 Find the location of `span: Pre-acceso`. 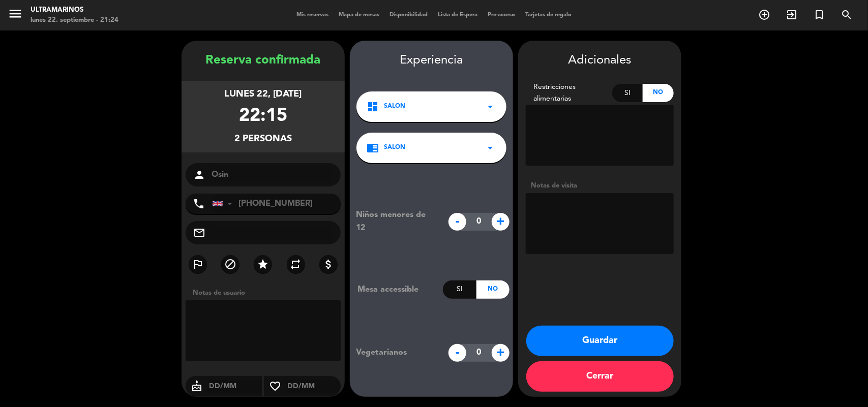

span: Pre-acceso is located at coordinates (501, 15).